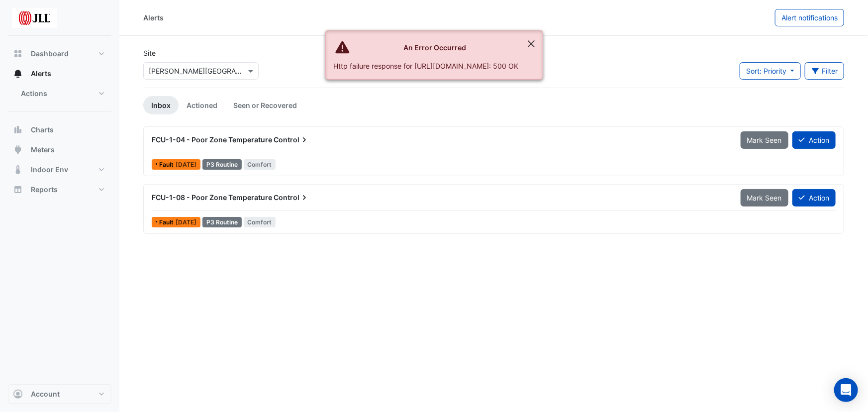  Describe the element at coordinates (202, 105) in the screenshot. I see `a: Actioned` at that location.